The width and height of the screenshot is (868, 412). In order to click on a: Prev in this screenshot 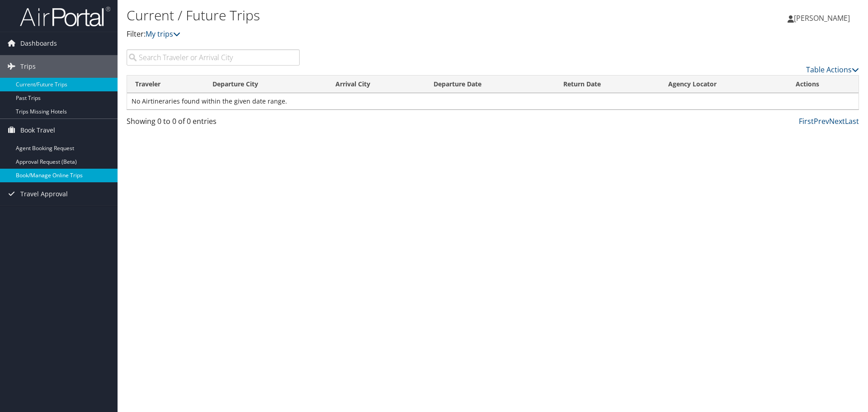, I will do `click(822, 122)`.